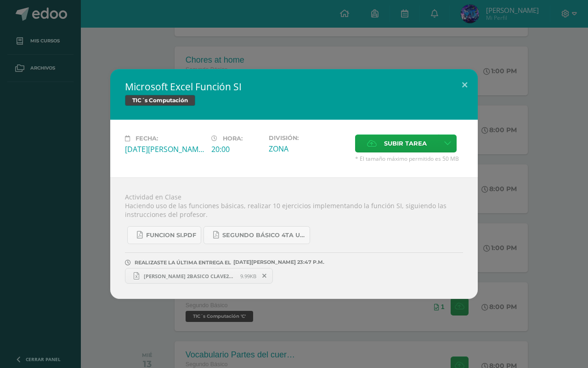  Describe the element at coordinates (409, 158) in the screenshot. I see `span: * El tamaño máximo permitido es 50 MB` at that location.